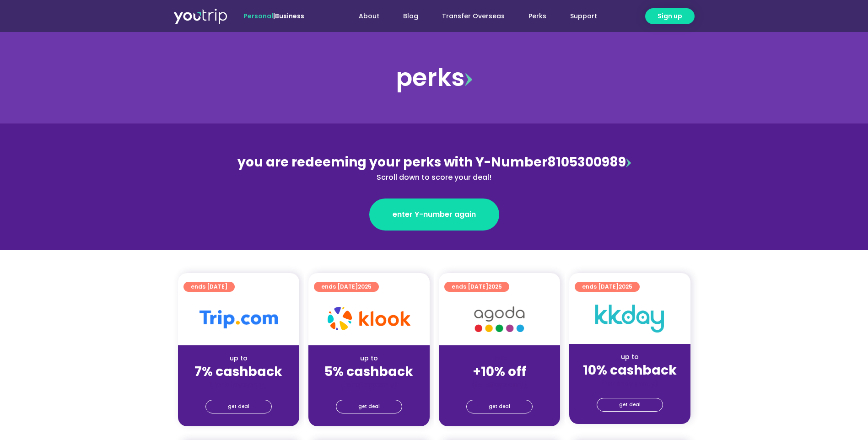  What do you see at coordinates (629, 369) in the screenshot?
I see `strong: 10% cashback` at bounding box center [629, 369].